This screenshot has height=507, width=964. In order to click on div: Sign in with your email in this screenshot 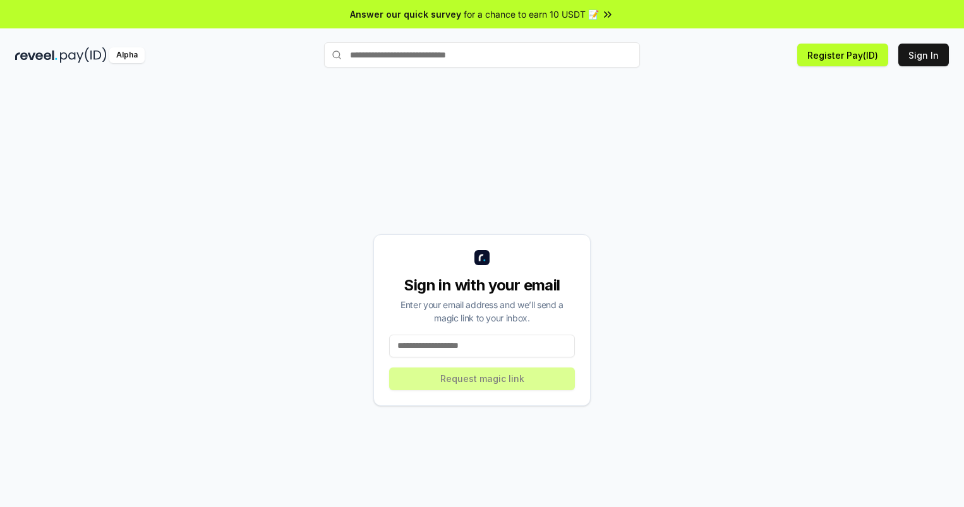, I will do `click(482, 285)`.